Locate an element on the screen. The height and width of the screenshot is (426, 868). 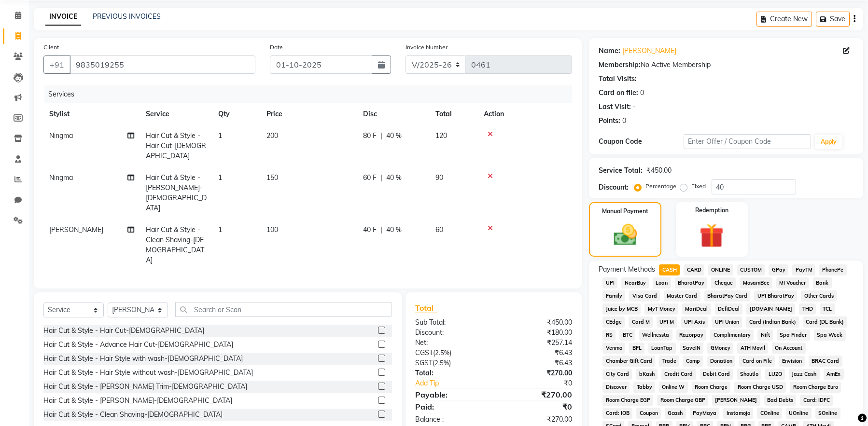
div: Last Visit: is located at coordinates (614, 107).